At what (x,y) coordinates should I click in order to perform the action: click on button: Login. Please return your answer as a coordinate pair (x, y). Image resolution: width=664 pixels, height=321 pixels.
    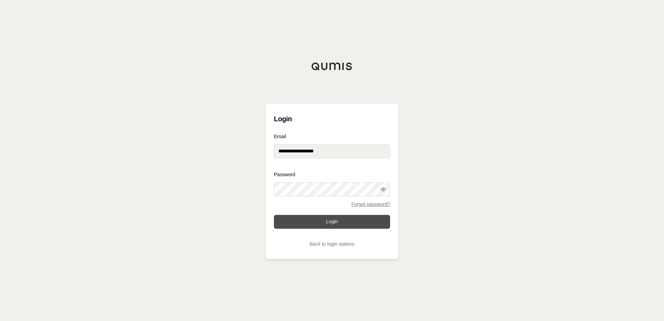
    Looking at the image, I should click on (332, 222).